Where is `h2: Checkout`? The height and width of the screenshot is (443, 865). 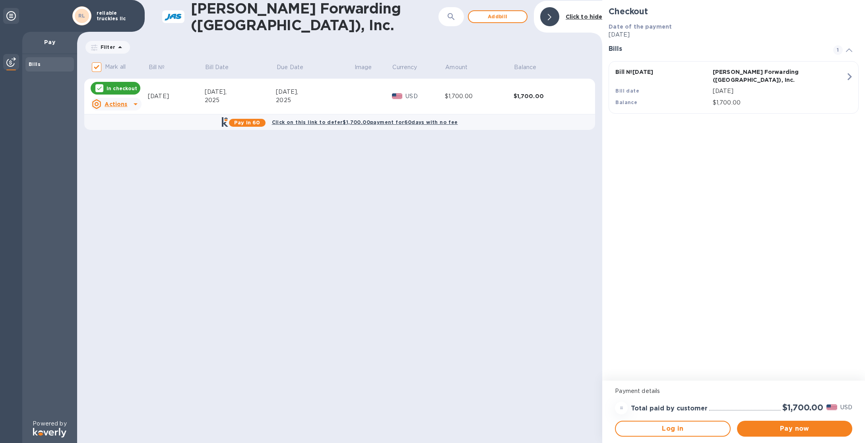 h2: Checkout is located at coordinates (734, 11).